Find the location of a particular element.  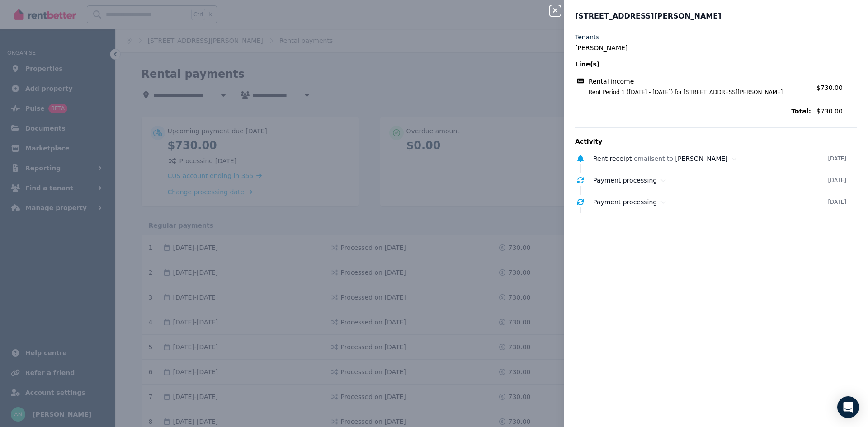

span: Rental income is located at coordinates (611, 81).